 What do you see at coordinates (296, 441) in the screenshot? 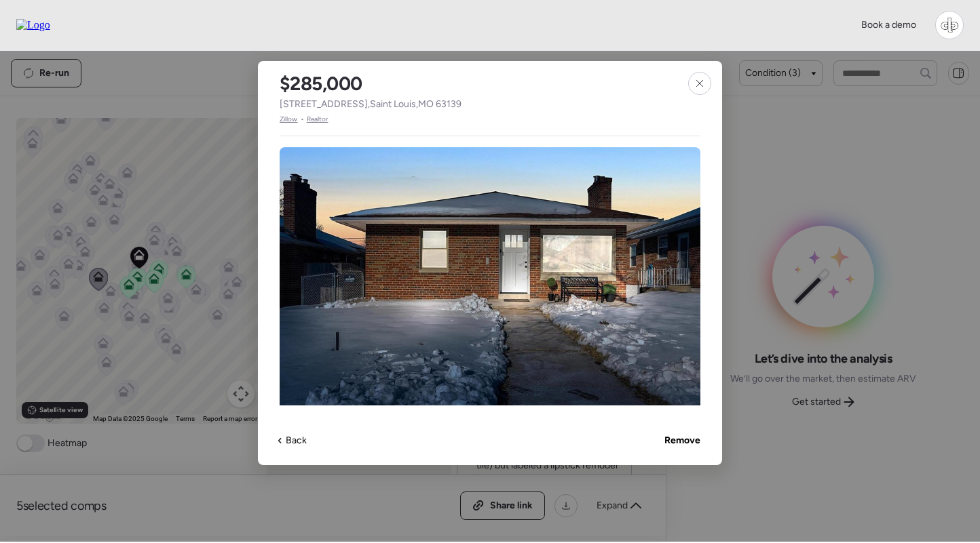
I see `span: Back` at bounding box center [296, 441].